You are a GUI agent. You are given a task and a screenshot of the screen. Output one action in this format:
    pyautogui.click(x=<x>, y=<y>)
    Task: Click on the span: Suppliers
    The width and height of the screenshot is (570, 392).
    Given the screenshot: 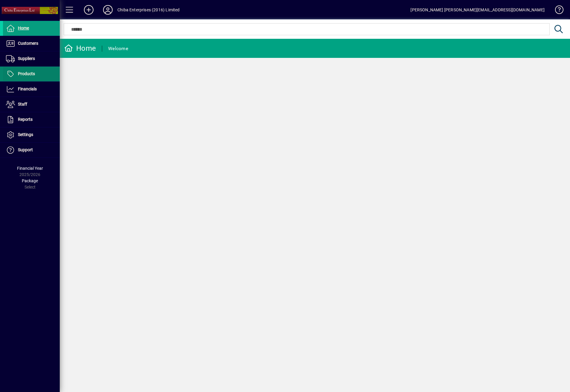 What is the action you would take?
    pyautogui.click(x=26, y=59)
    